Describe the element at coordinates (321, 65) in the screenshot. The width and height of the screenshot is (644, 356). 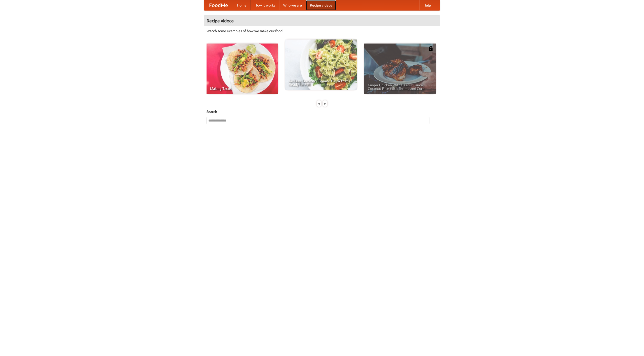
I see `a: An Easy, Summery Tomato Pasta That's Ready for Fall` at that location.